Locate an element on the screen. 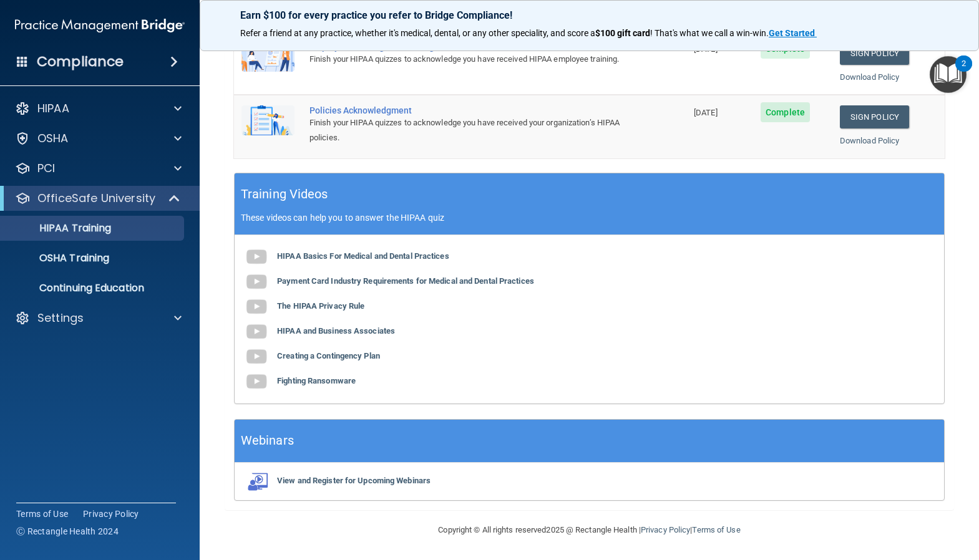  p: PCI is located at coordinates (46, 168).